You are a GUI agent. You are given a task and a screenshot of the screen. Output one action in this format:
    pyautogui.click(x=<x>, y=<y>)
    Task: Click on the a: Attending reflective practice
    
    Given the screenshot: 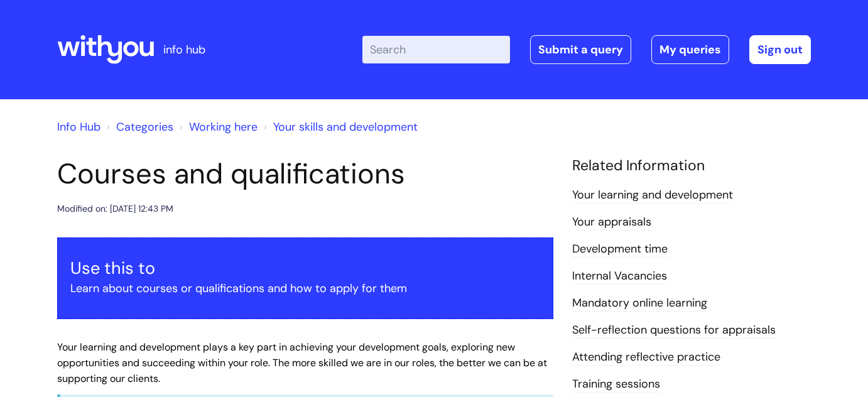 What is the action you would take?
    pyautogui.click(x=646, y=358)
    